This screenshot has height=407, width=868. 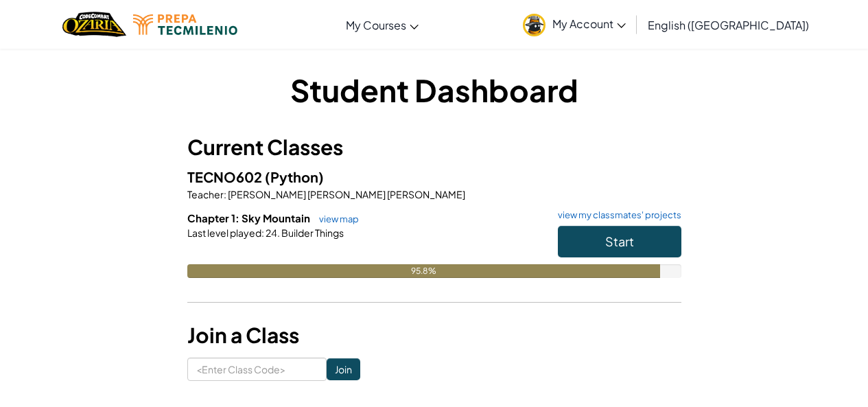 I want to click on button: Start, so click(x=620, y=241).